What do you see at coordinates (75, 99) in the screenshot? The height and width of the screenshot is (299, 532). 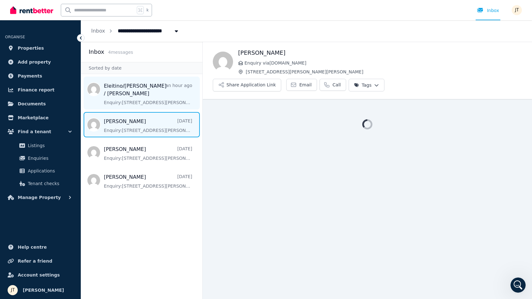 I see `div: • 2h ago` at bounding box center [75, 99].